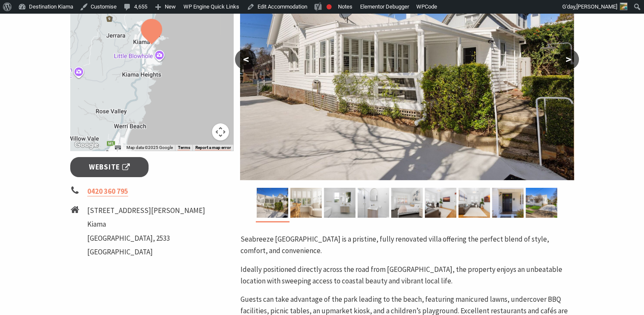 Image resolution: width=644 pixels, height=315 pixels. What do you see at coordinates (149, 147) in the screenshot?
I see `span: Map data ©2025 Google` at bounding box center [149, 147].